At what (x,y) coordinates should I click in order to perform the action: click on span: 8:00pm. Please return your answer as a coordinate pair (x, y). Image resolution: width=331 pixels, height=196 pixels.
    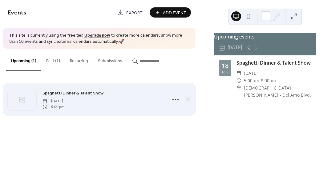
    Looking at the image, I should click on (268, 81).